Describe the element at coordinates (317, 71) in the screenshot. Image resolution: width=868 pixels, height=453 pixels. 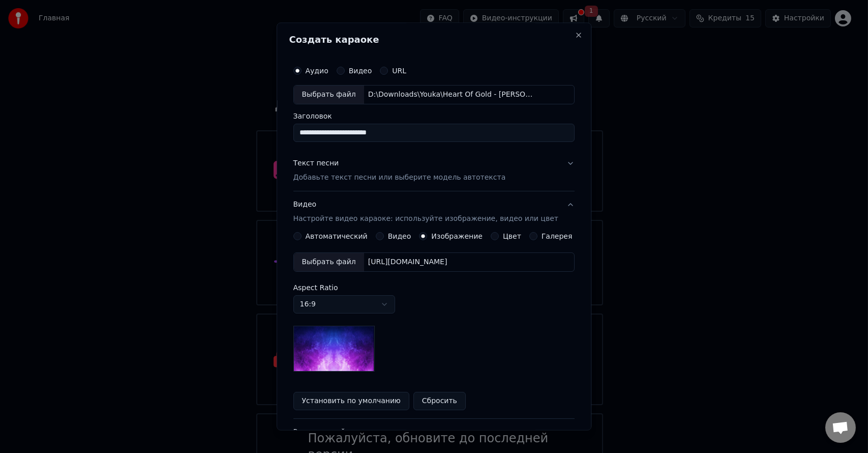
I see `label: Аудио` at that location.